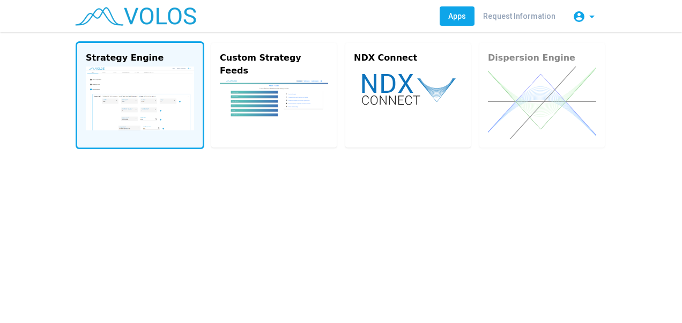  What do you see at coordinates (519, 16) in the screenshot?
I see `a: Request Information` at bounding box center [519, 16].